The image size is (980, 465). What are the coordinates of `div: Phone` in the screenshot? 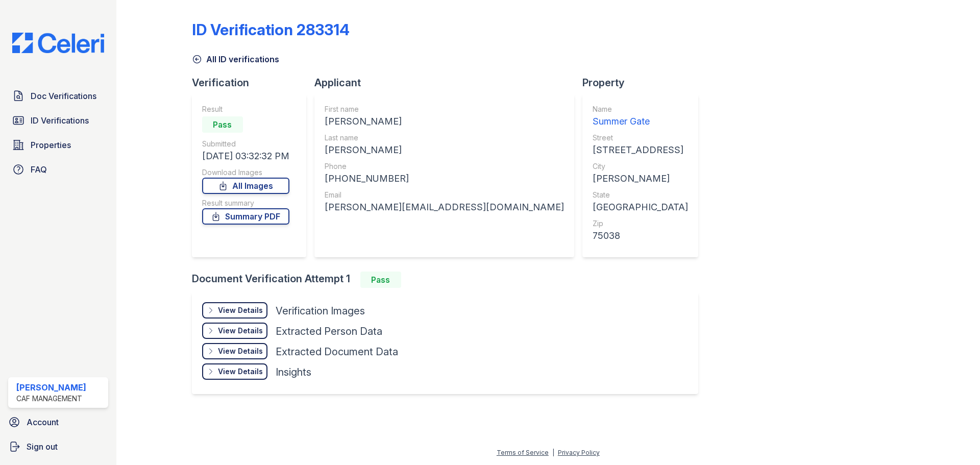 It's located at (444, 166).